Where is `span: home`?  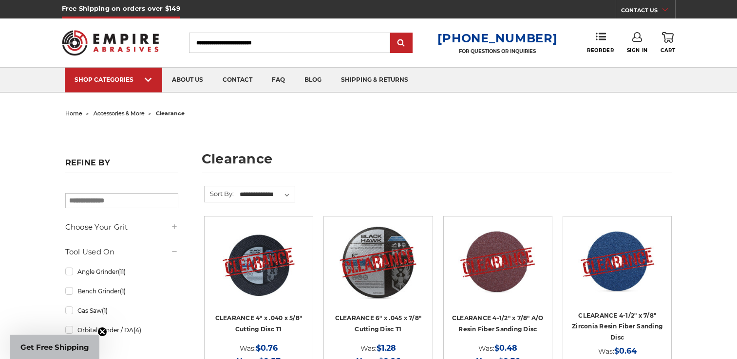
span: home is located at coordinates (74, 113).